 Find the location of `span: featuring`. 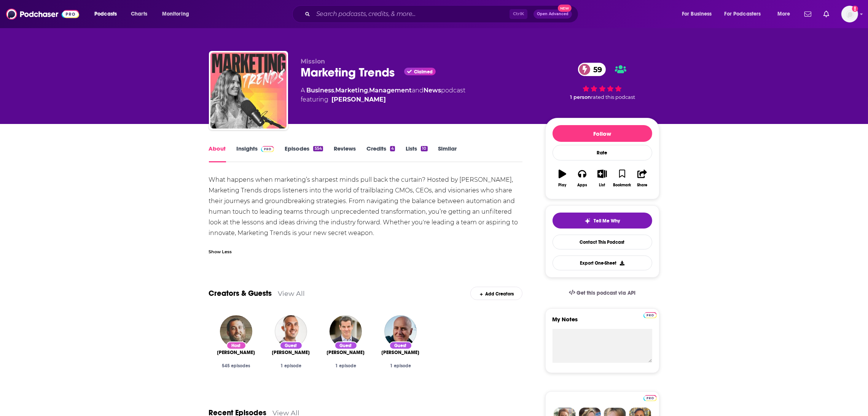

span: featuring is located at coordinates (383, 100).